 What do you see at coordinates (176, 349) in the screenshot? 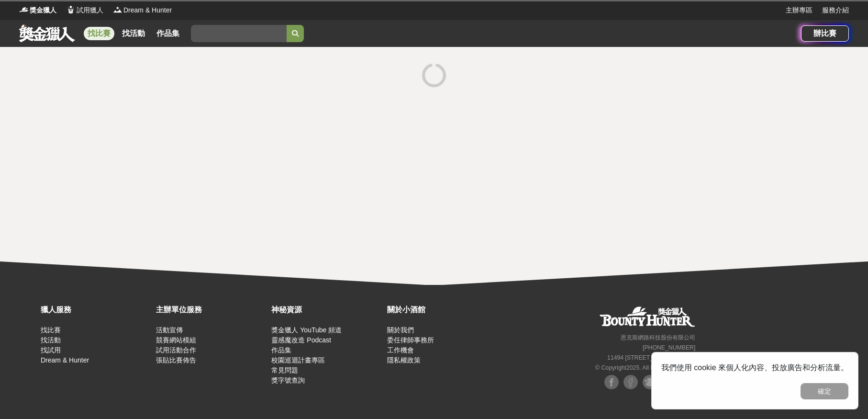
I see `a: 試用活動合作` at bounding box center [176, 349].